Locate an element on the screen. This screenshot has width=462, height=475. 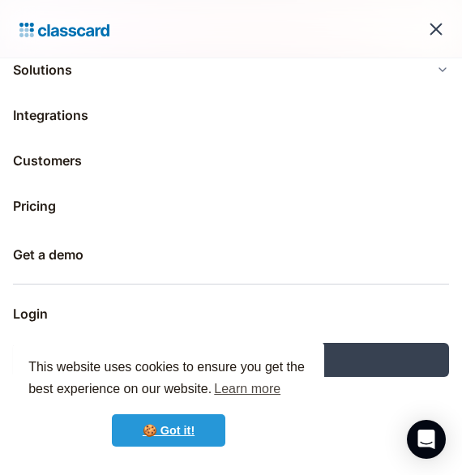
a: learn more about cookies is located at coordinates (247, 389).